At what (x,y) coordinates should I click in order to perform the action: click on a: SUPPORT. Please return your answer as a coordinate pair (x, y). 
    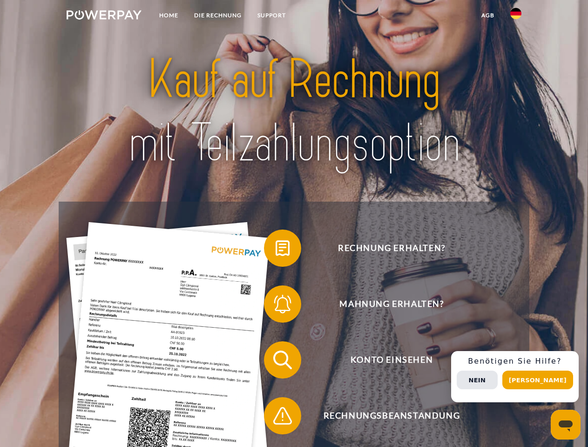
    Looking at the image, I should click on (272, 15).